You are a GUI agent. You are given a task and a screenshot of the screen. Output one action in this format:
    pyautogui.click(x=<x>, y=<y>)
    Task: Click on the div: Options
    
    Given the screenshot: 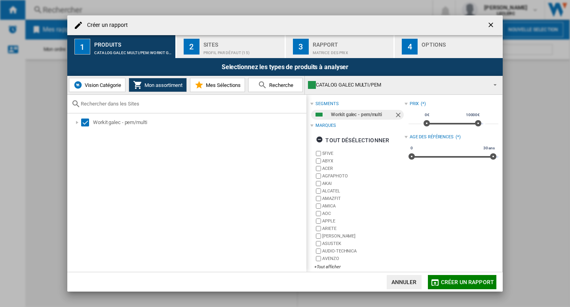 What is the action you would take?
    pyautogui.click(x=460, y=42)
    